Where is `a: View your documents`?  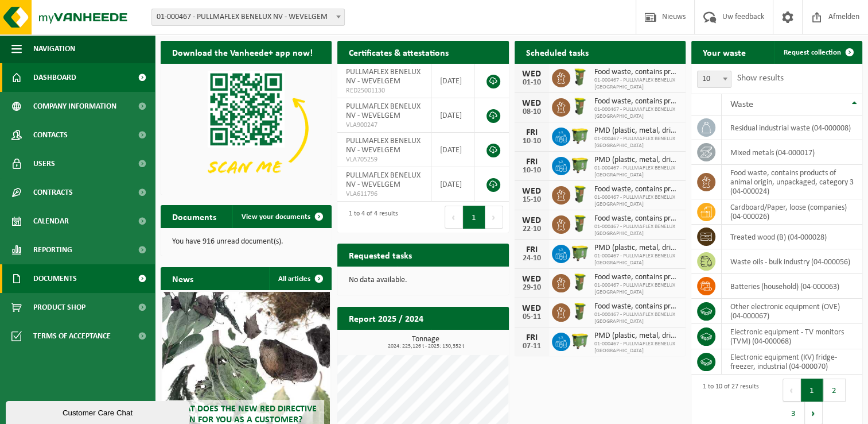 a: View your documents is located at coordinates (281, 217).